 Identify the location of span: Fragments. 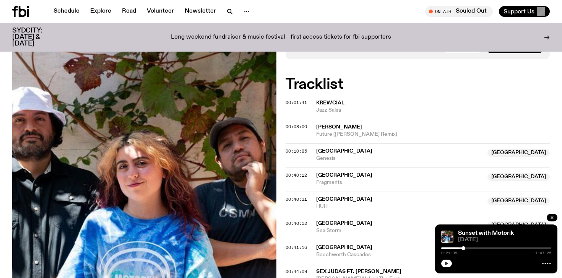
(399, 182).